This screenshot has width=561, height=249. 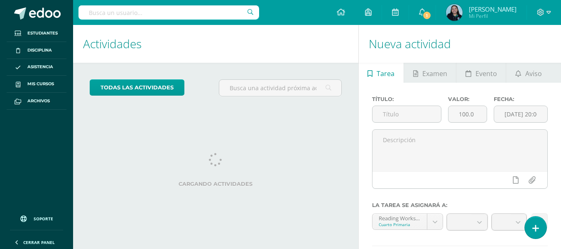 I want to click on a: Examen, so click(x=430, y=73).